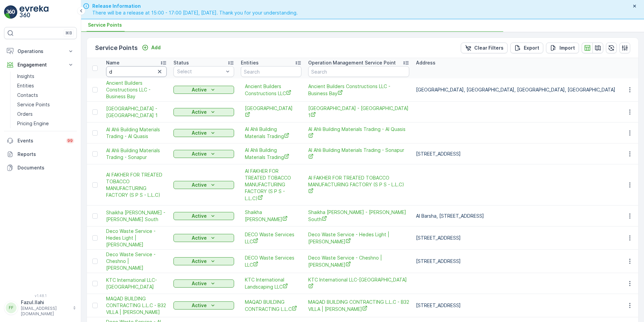 The image size is (644, 322). I want to click on a: KTC International Landscaping LLC, so click(271, 283).